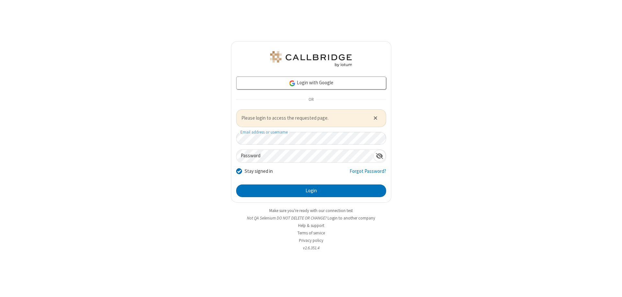 The height and width of the screenshot is (297, 622). What do you see at coordinates (305, 156) in the screenshot?
I see `input: Password` at bounding box center [305, 156].